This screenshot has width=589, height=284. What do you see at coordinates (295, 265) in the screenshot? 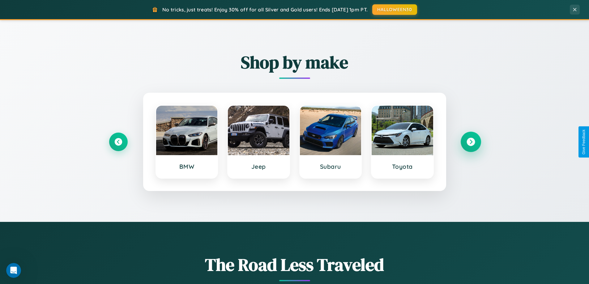
I see `h1: The Road Less Traveled` at bounding box center [295, 265].